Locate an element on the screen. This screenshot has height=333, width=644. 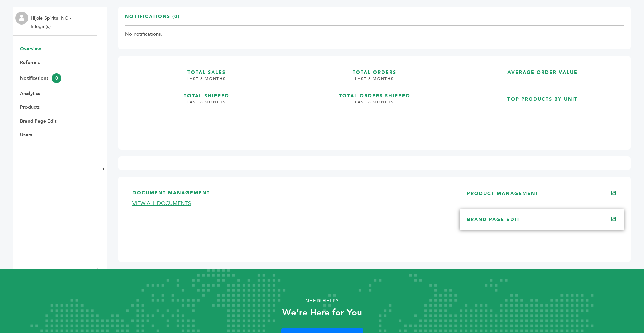
a: BRAND PAGE EDIT is located at coordinates (493, 219).